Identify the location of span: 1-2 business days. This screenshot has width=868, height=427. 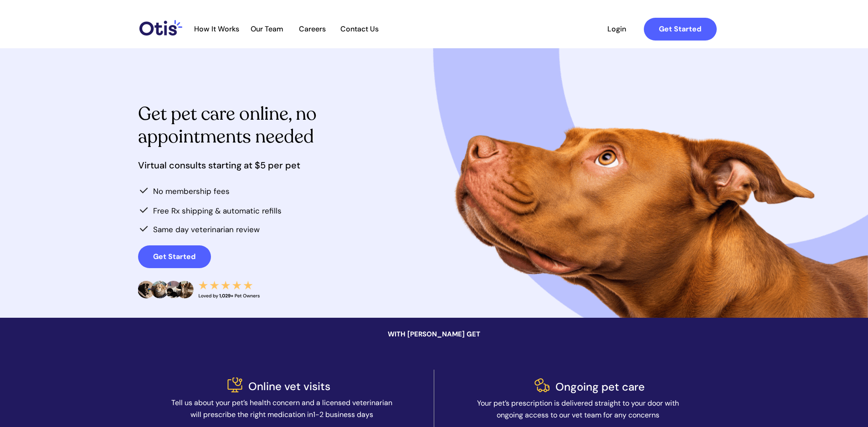
(343, 414).